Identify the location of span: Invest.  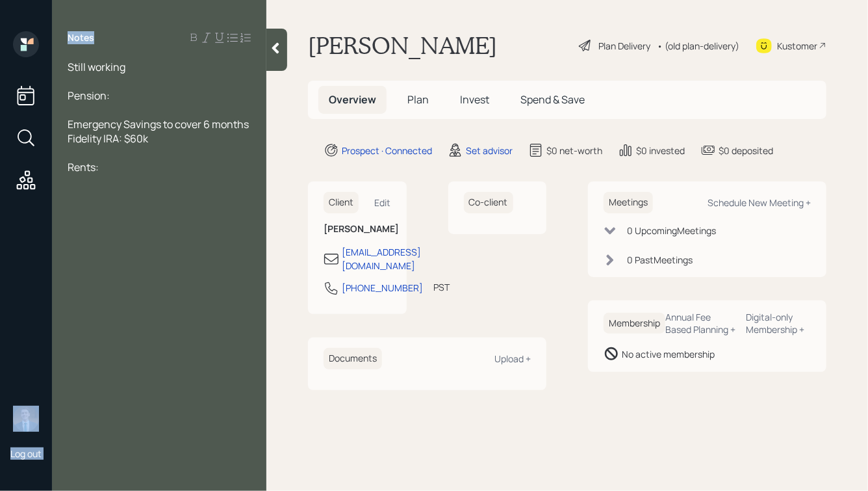
(475, 100).